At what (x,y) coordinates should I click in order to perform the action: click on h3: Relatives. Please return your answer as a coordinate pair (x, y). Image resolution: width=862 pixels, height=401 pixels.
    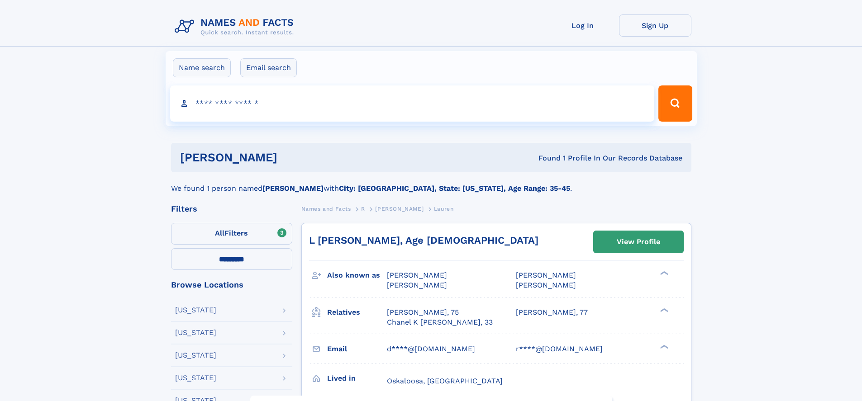
    Looking at the image, I should click on (357, 313).